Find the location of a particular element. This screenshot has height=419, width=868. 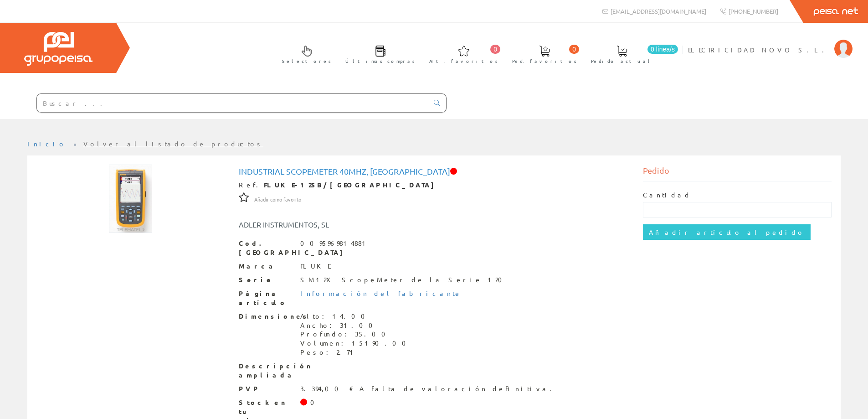

div: Profundo: 35.00 is located at coordinates (355, 334).